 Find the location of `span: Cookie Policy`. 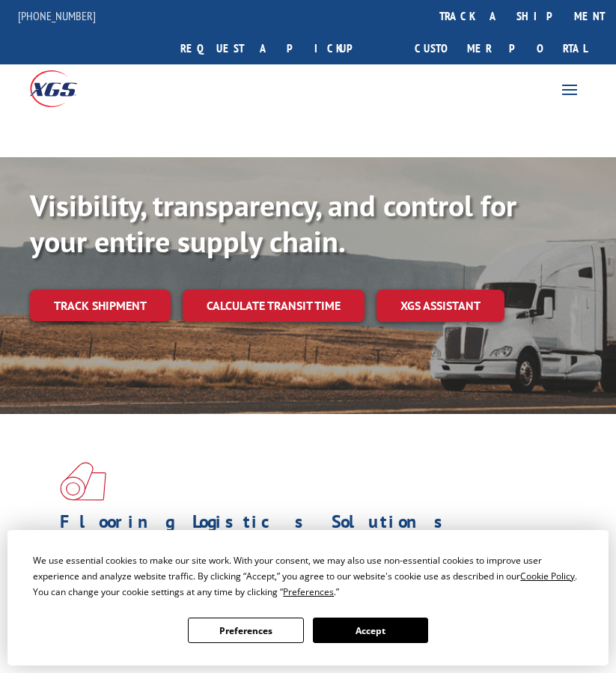

span: Cookie Policy is located at coordinates (547, 575).